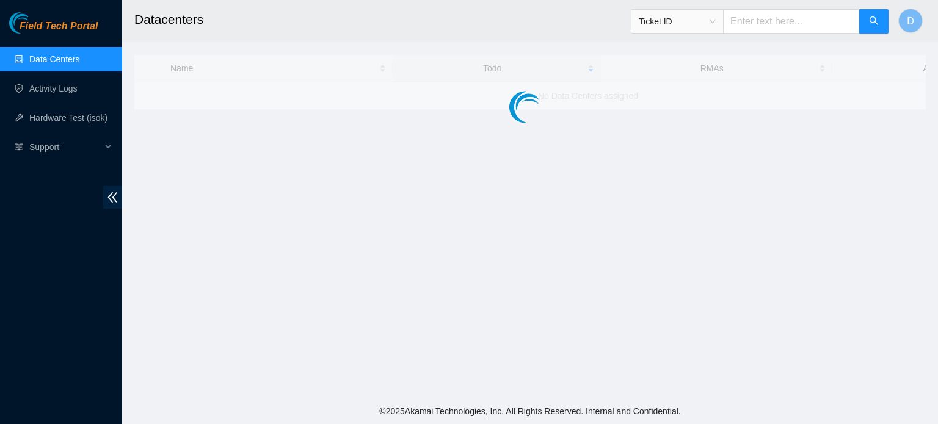 This screenshot has height=424, width=938. Describe the element at coordinates (35, 23) in the screenshot. I see `img: Akamai Technologies` at that location.